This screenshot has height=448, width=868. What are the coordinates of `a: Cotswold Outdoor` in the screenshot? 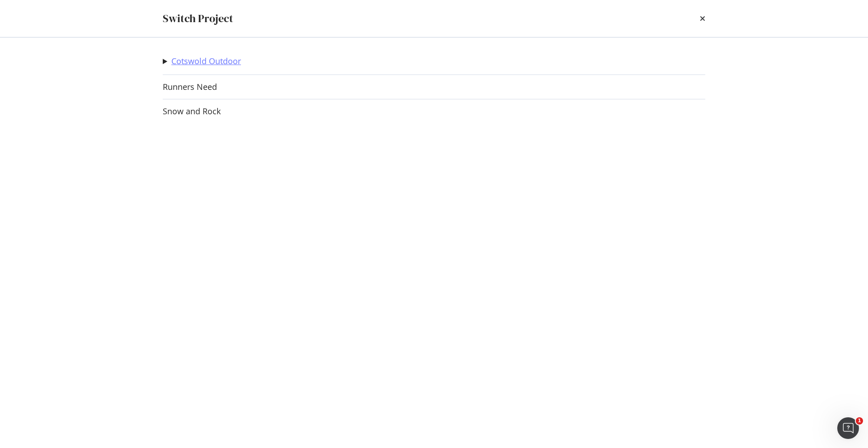 It's located at (206, 61).